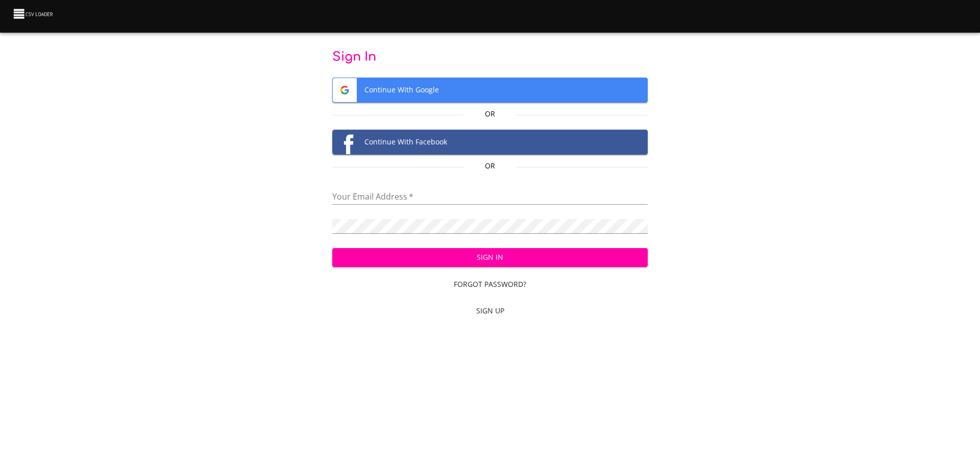 This screenshot has width=980, height=465. What do you see at coordinates (490, 284) in the screenshot?
I see `span: Forgot Password?` at bounding box center [490, 284].